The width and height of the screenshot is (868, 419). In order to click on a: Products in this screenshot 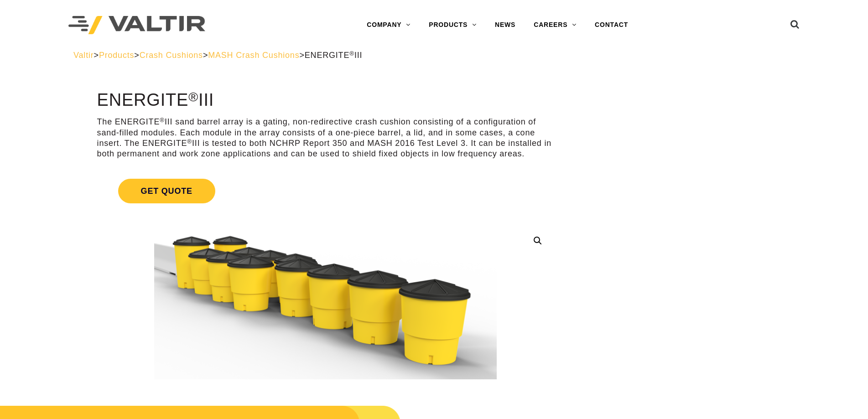, I will do `click(117, 55)`.